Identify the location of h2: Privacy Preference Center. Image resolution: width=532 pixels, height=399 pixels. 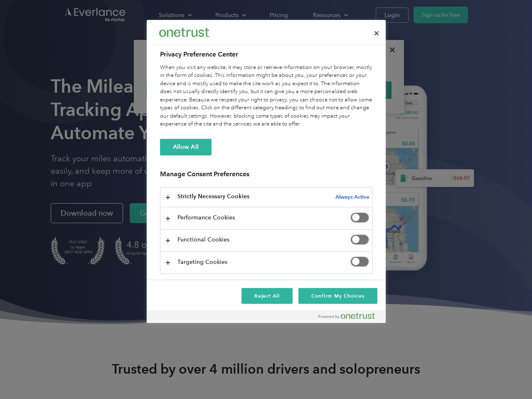
(266, 54).